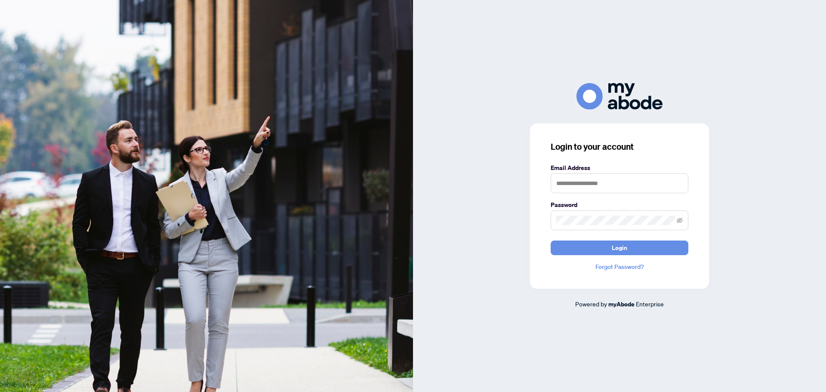 The image size is (826, 392). Describe the element at coordinates (619, 248) in the screenshot. I see `button: Login` at that location.